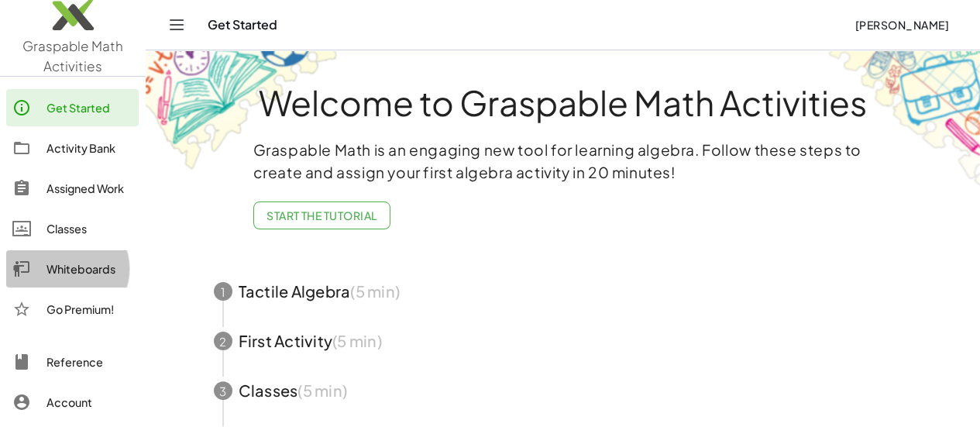 This screenshot has width=980, height=427. Describe the element at coordinates (72, 55) in the screenshot. I see `span: Graspable Math Activities` at that location.